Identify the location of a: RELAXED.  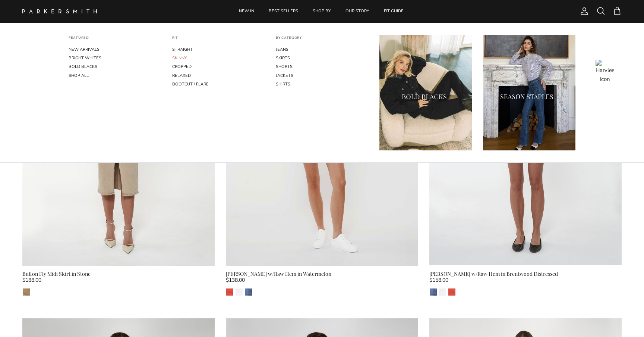
(218, 75).